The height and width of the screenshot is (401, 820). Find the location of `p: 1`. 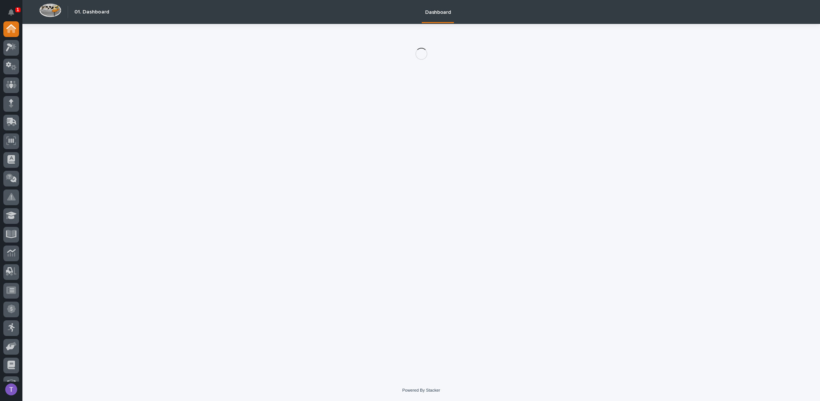

p: 1 is located at coordinates (18, 10).